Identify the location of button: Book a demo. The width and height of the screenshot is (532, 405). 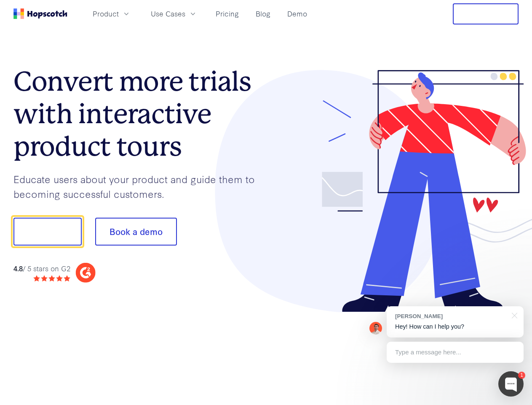
(136, 231).